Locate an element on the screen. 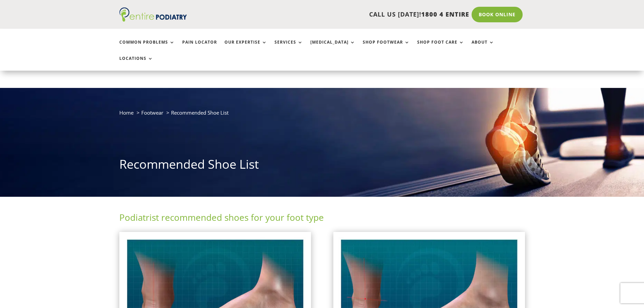 The width and height of the screenshot is (644, 308). a: Shop Footwear is located at coordinates (386, 47).